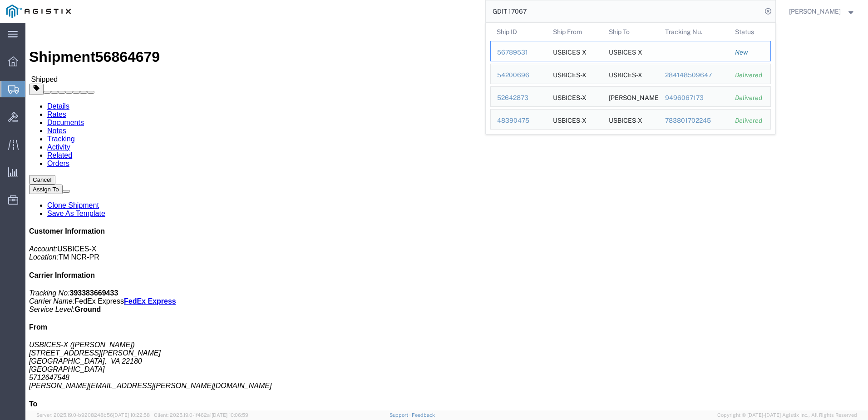 The width and height of the screenshot is (868, 420). Describe the element at coordinates (401, 414) in the screenshot. I see `a: Support` at that location.